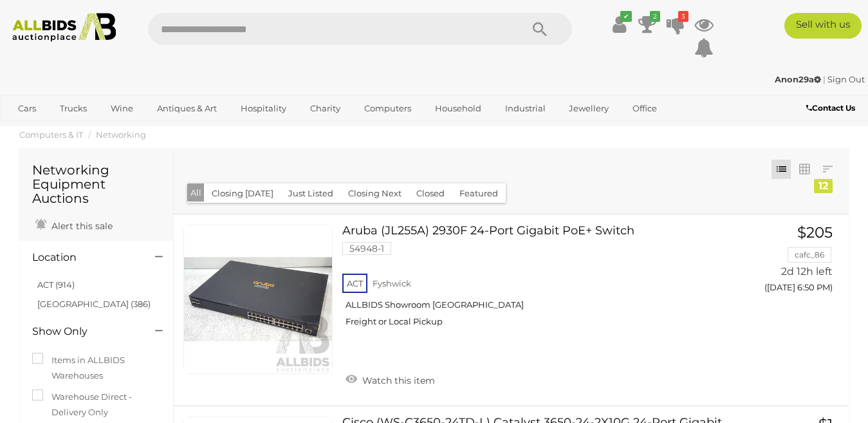  I want to click on h4: Show Only, so click(84, 332).